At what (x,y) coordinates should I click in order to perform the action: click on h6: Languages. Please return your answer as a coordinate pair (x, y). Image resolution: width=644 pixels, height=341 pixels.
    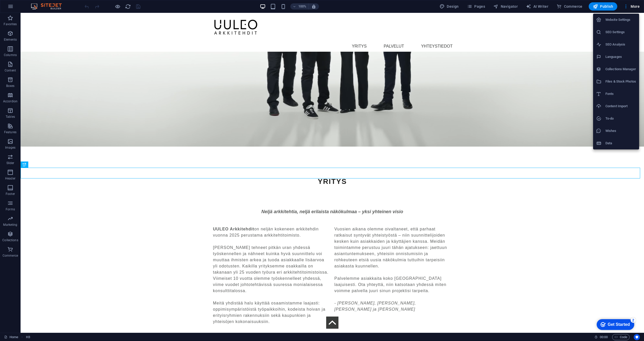
    Looking at the image, I should click on (621, 57).